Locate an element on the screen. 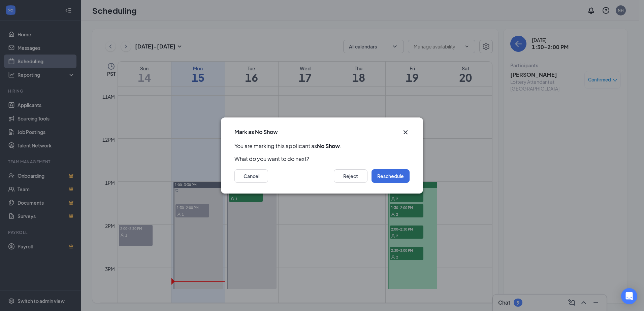 The height and width of the screenshot is (311, 644). h3: Mark as No Show is located at coordinates (256, 132).